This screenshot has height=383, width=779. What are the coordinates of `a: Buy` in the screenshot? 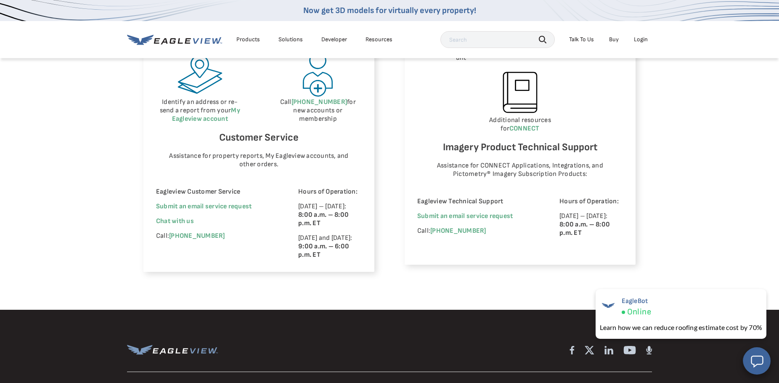 It's located at (614, 40).